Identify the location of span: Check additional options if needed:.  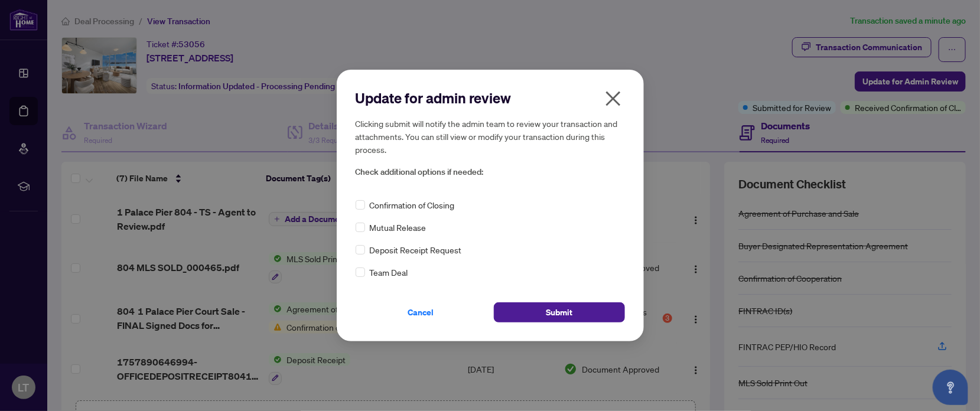
(490, 172).